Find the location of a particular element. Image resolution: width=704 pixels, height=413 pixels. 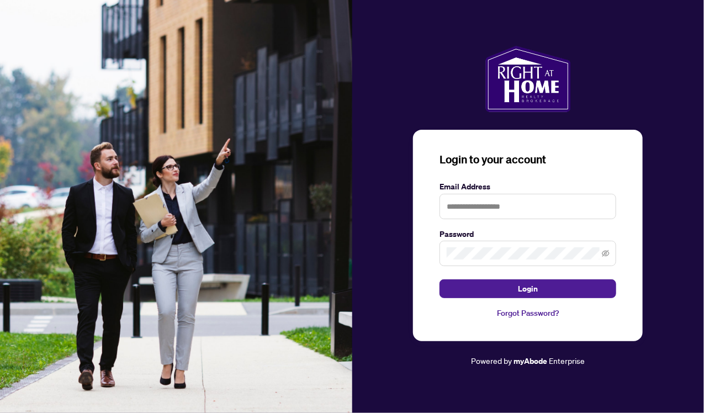

a: myAbode is located at coordinates (530, 361).